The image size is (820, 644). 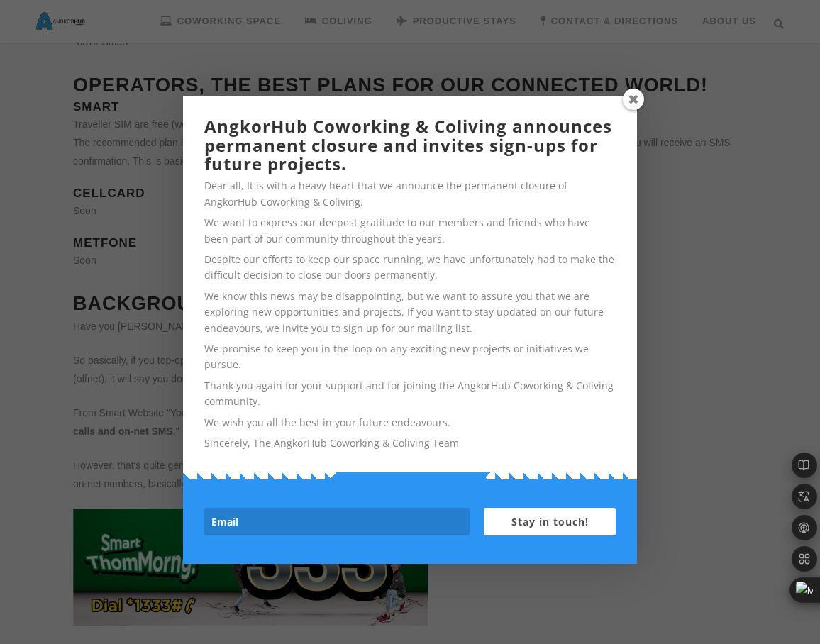 What do you see at coordinates (550, 521) in the screenshot?
I see `span: Stay in touch!` at bounding box center [550, 521].